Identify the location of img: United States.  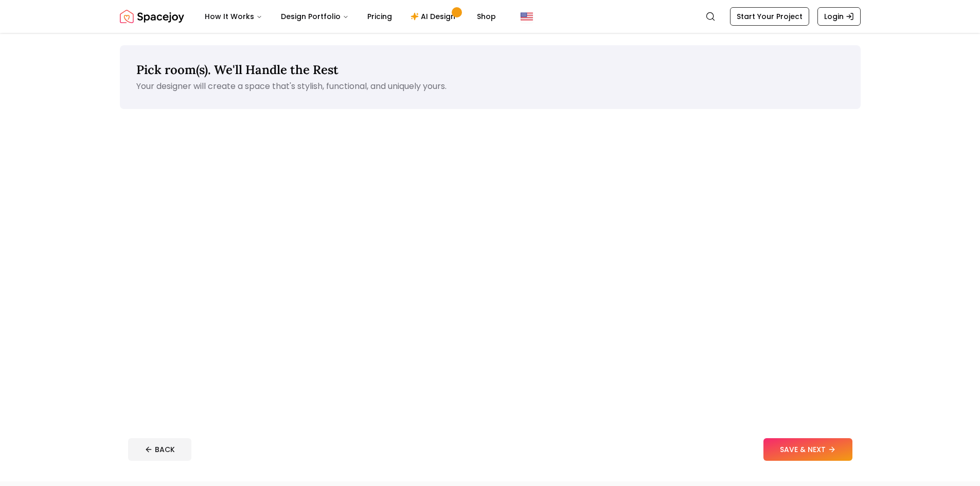
(527, 16).